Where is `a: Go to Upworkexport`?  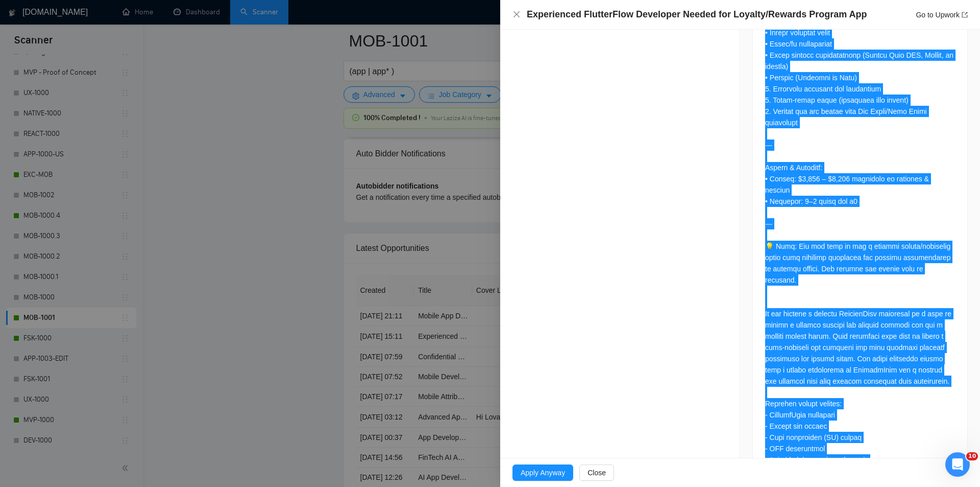 a: Go to Upworkexport is located at coordinates (942, 15).